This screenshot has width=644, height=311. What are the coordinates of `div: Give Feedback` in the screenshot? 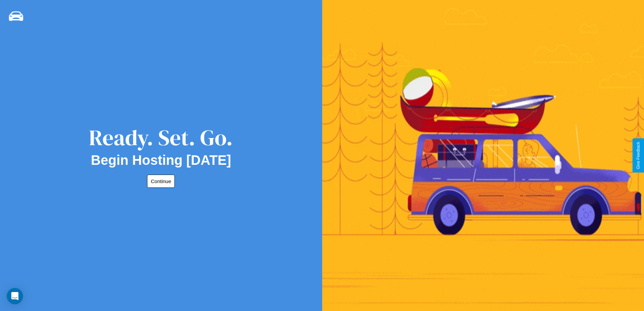 It's located at (638, 155).